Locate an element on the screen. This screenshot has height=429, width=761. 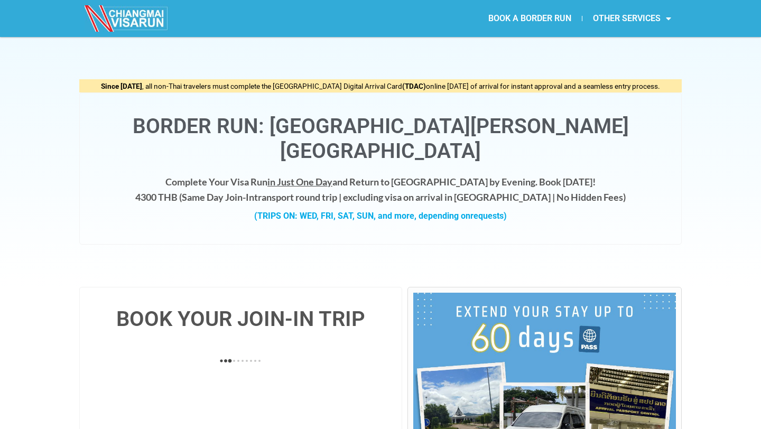
strong: (TRIPS ON: WED, FRI, SAT, SUN, and more, depending on is located at coordinates (381, 216).